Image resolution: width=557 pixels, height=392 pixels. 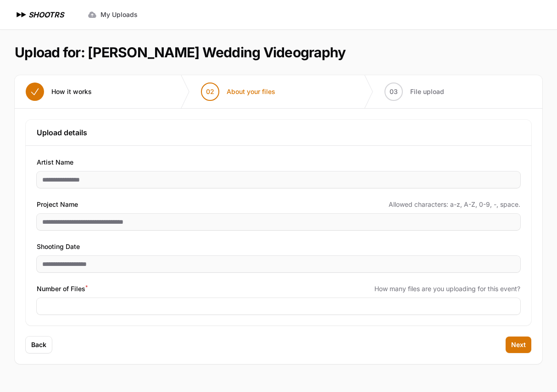 What do you see at coordinates (518, 345) in the screenshot?
I see `span: Next` at bounding box center [518, 345].